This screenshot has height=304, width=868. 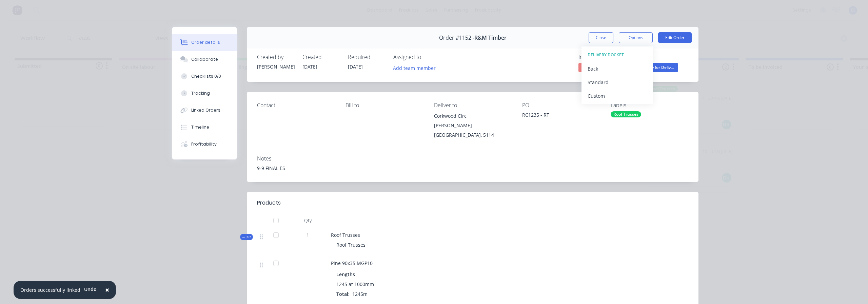 What do you see at coordinates (604, 57) in the screenshot?
I see `div: Invoiced` at bounding box center [604, 57].